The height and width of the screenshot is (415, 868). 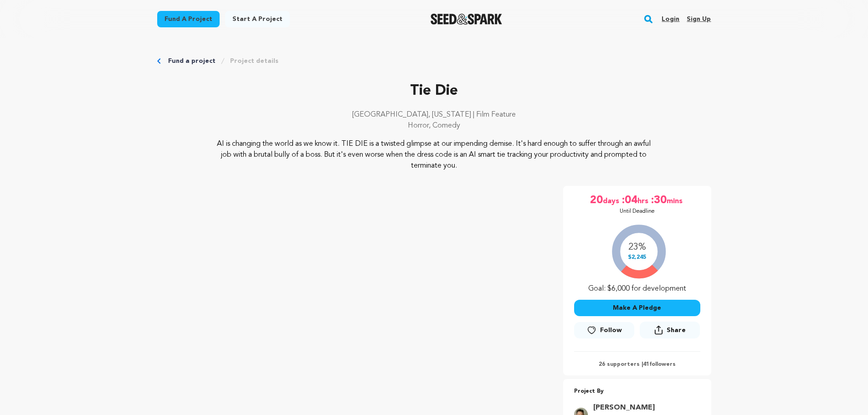 What do you see at coordinates (637, 308) in the screenshot?
I see `button: Make A Pledge` at bounding box center [637, 308].